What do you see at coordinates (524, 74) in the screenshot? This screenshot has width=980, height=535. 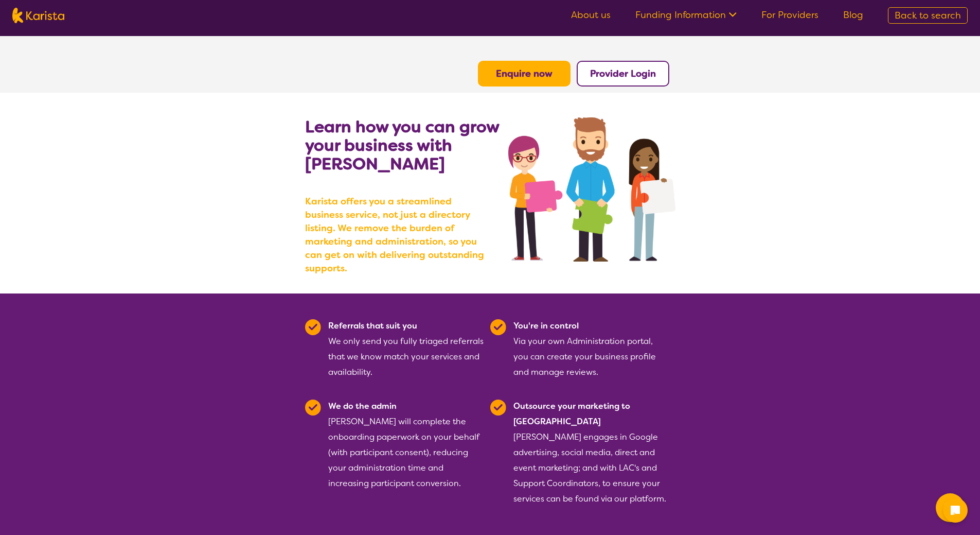 I see `b: Enquire now` at bounding box center [524, 74].